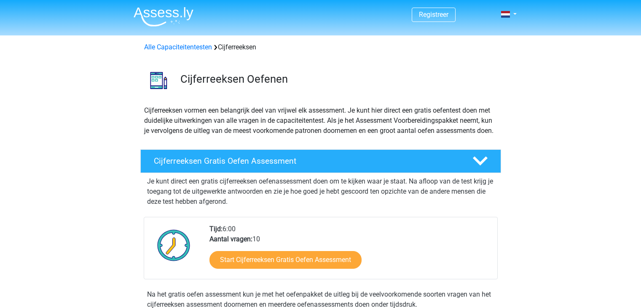 This screenshot has height=308, width=641. I want to click on a: Cijferreeksen Gratis Oefen Assessment, so click(321, 161).